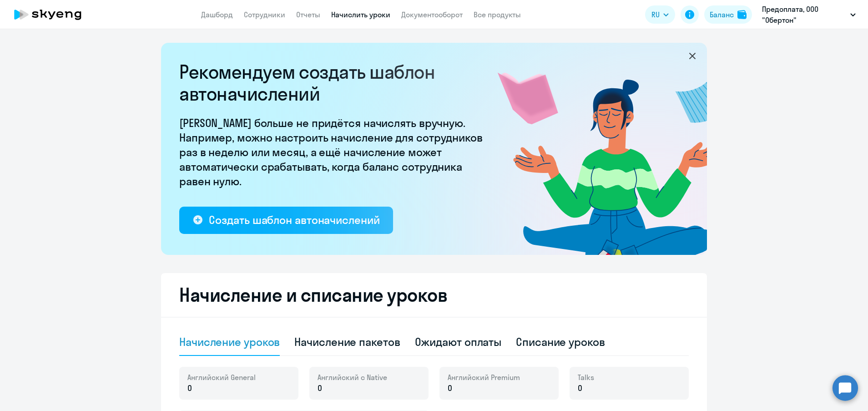 The image size is (868, 411). I want to click on h2: Начисление и списание уроков, so click(434, 295).